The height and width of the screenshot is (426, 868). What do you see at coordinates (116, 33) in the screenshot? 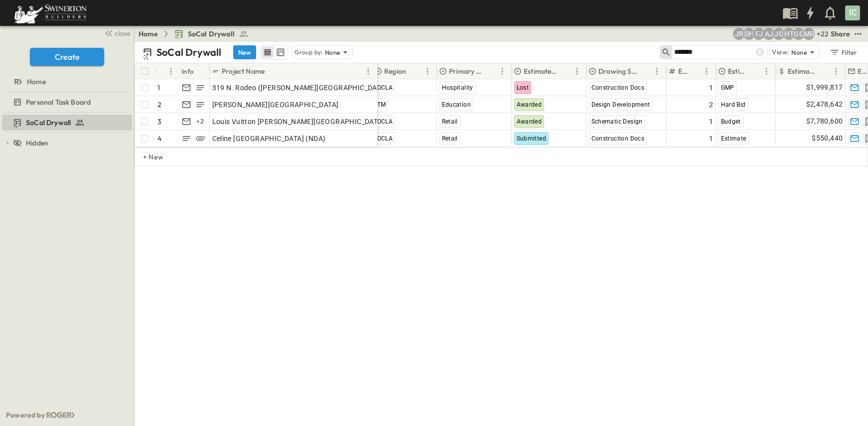
I see `button: close` at bounding box center [116, 33].